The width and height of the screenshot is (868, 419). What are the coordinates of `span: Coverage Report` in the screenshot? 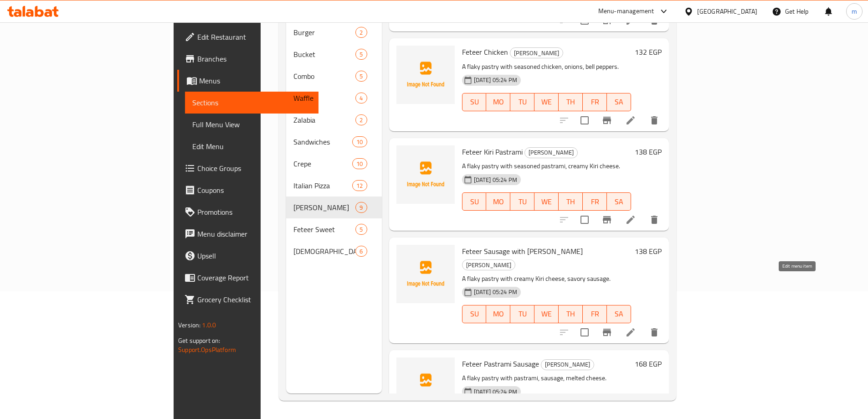 It's located at (254, 278).